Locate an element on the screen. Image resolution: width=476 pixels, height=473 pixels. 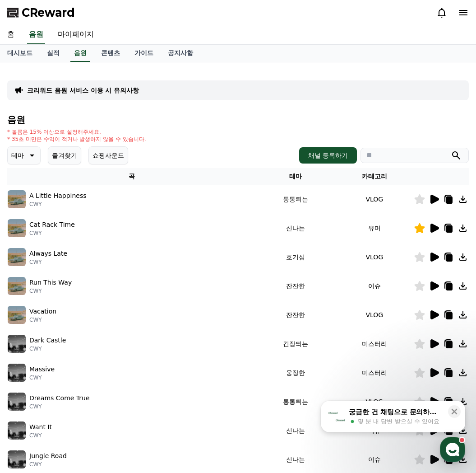
p: * 볼륨은 15% 이상으로 설정해주세요. is located at coordinates (77, 132).